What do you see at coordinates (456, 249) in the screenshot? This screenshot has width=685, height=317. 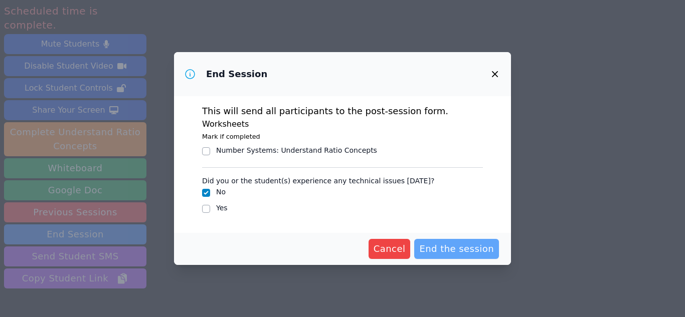 I see `button: End the session` at bounding box center [456, 249].